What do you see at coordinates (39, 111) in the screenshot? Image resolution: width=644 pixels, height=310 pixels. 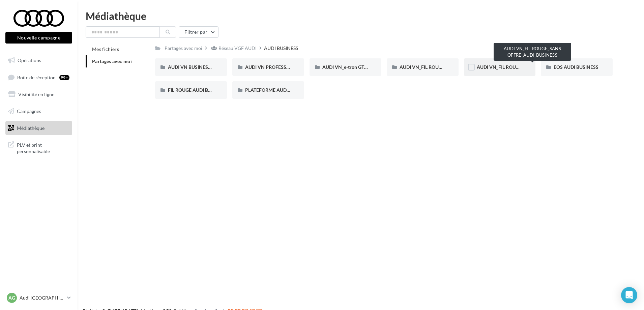 I see `a: Campagnes` at bounding box center [39, 111].